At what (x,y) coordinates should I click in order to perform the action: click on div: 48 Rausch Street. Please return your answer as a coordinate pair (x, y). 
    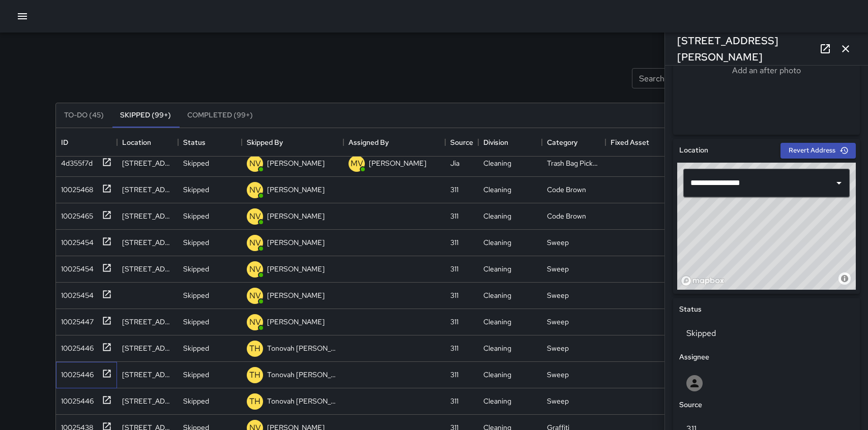
    Looking at the image, I should click on (148, 375).